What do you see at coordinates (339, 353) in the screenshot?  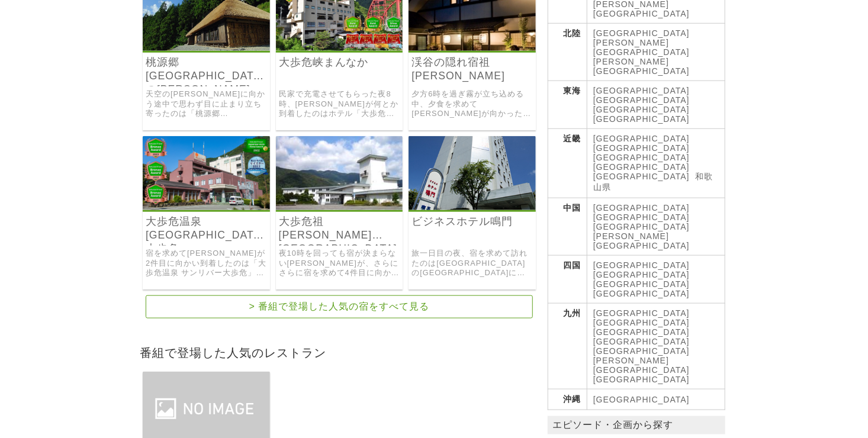 I see `h2: 番組で登場した人気のレストラン` at bounding box center [339, 353].